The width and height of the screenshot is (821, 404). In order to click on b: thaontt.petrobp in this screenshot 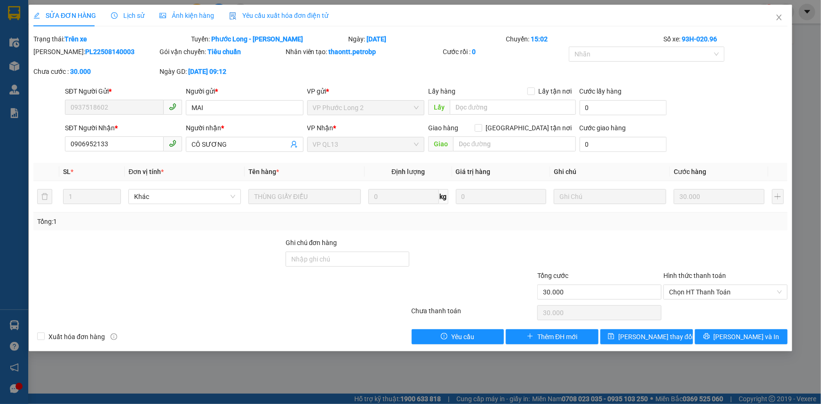, I will do `click(353, 52)`.